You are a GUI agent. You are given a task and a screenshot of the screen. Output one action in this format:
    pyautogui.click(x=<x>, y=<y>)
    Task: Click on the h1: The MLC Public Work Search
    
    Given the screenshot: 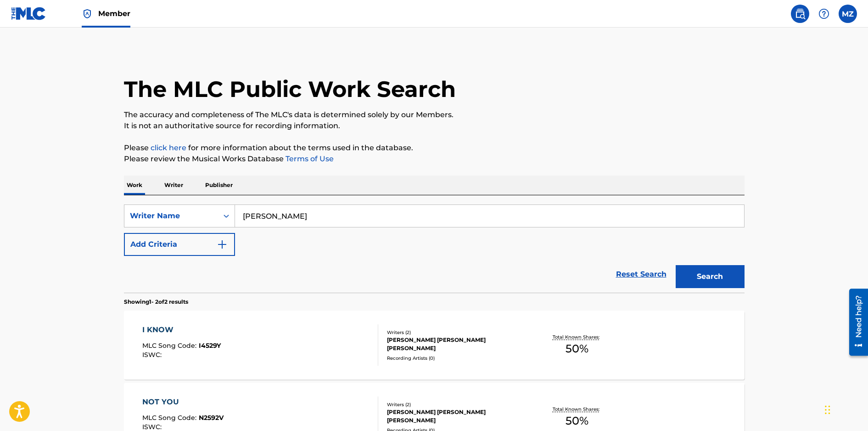 What is the action you would take?
    pyautogui.click(x=290, y=89)
    